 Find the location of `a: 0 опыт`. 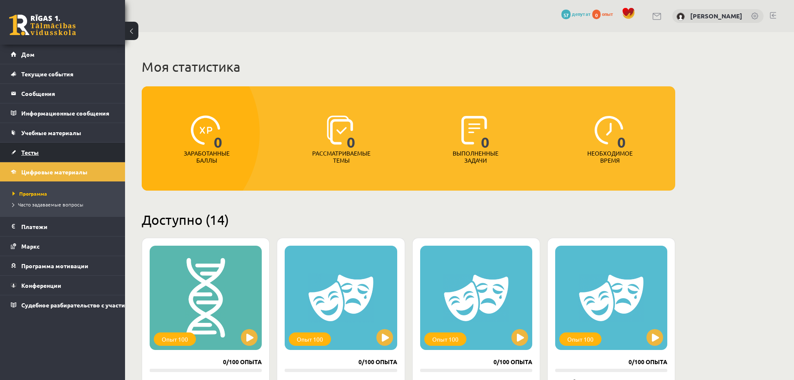

a: 0 опыт is located at coordinates (605, 14).